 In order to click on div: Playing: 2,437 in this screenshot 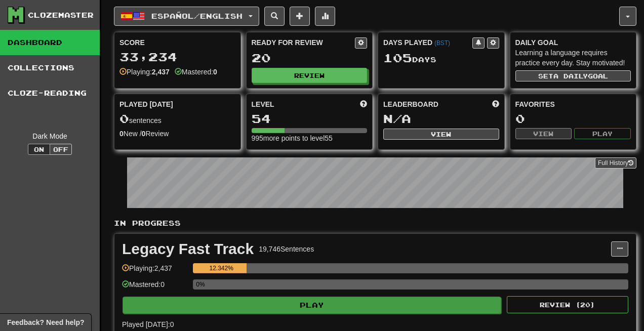, I will do `click(155, 271)`.